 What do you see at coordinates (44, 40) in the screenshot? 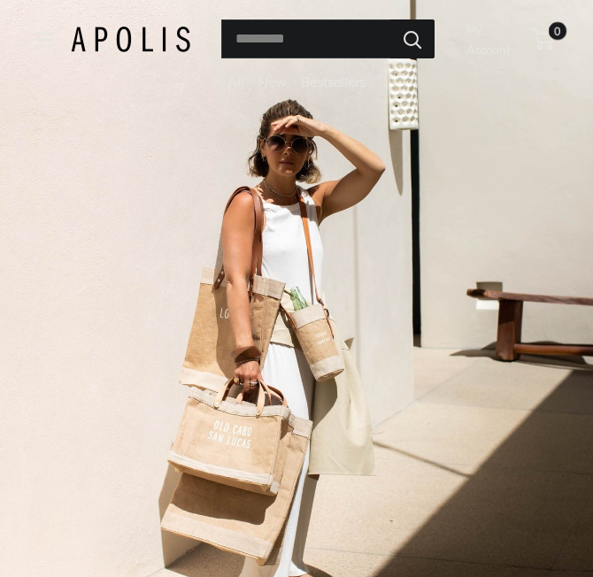
I see `button: Open menu` at bounding box center [44, 40].